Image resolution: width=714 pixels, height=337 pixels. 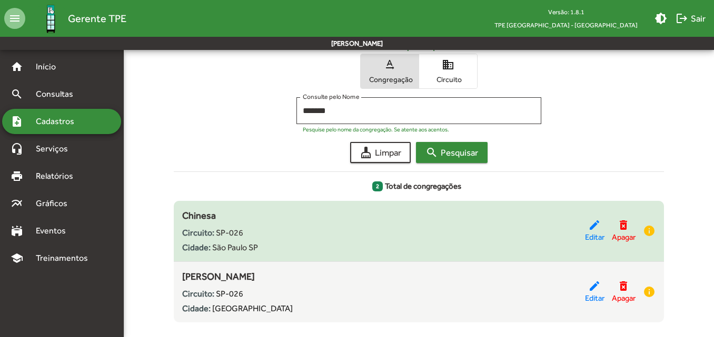 What do you see at coordinates (690, 18) in the screenshot?
I see `button: Sair` at bounding box center [690, 18].